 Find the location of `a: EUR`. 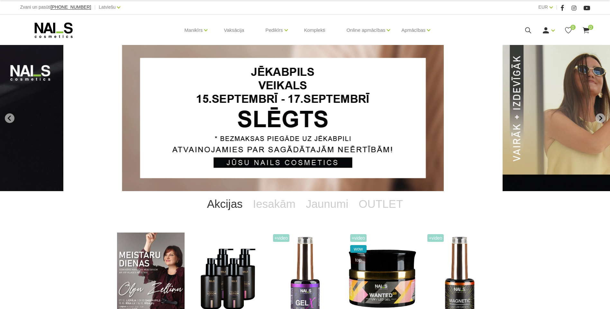

a: EUR is located at coordinates (543, 7).